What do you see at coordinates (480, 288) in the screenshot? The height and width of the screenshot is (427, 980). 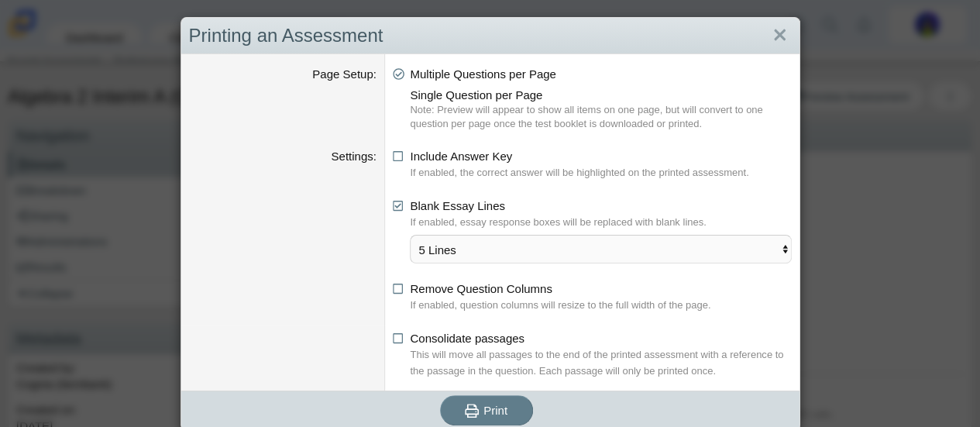 I see `span: Remove Question Columns` at bounding box center [480, 288].